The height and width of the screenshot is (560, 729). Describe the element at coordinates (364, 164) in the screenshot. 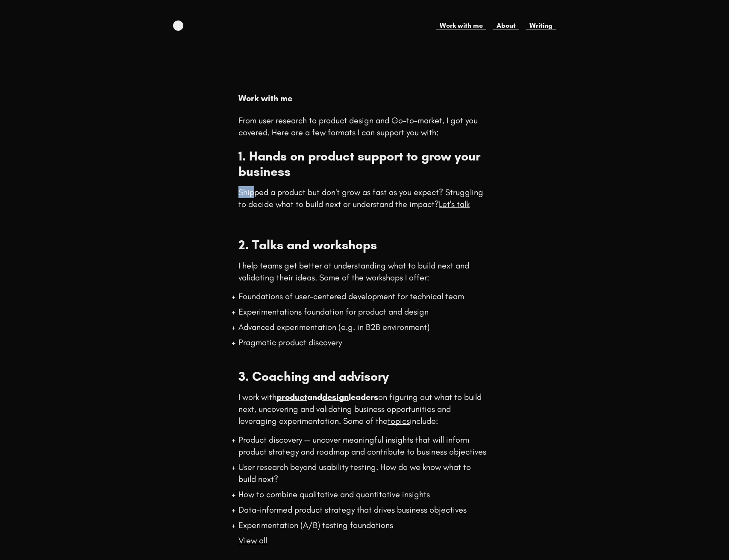

I see `h2: 1. Hands on product support to grow your business` at that location.